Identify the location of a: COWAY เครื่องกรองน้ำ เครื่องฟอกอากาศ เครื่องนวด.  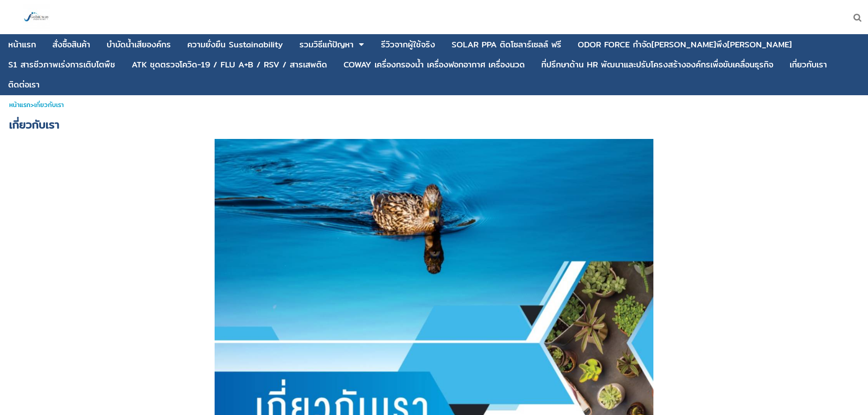
(434, 65).